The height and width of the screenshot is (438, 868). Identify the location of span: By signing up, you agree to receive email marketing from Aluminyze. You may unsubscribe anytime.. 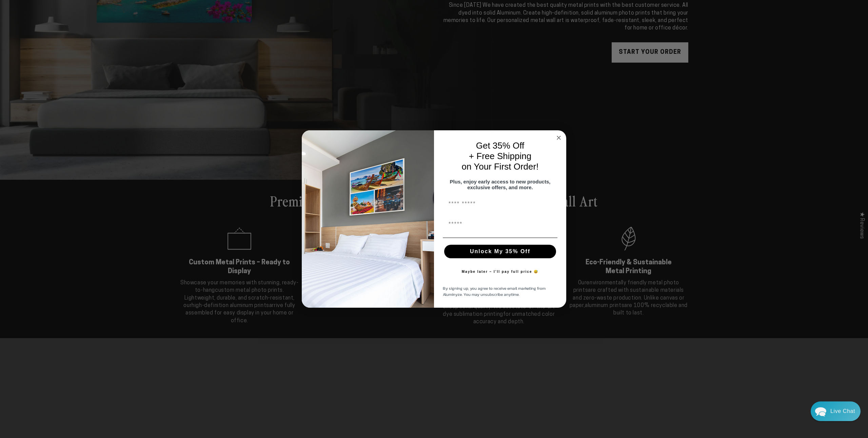
(494, 292).